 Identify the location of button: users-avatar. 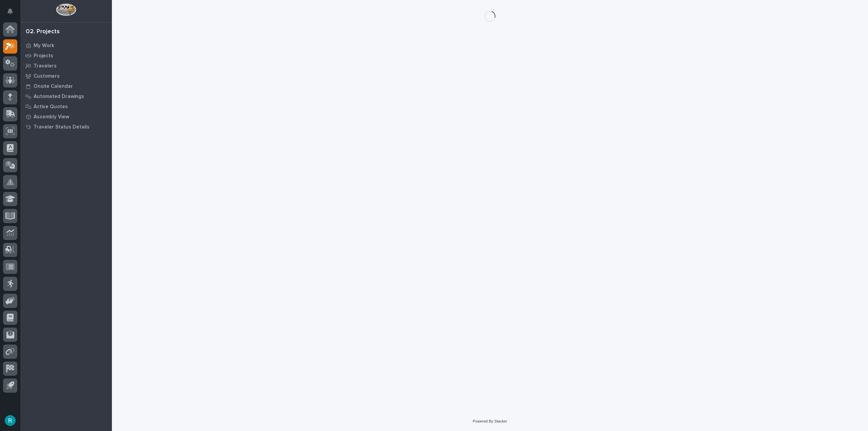
(11, 421).